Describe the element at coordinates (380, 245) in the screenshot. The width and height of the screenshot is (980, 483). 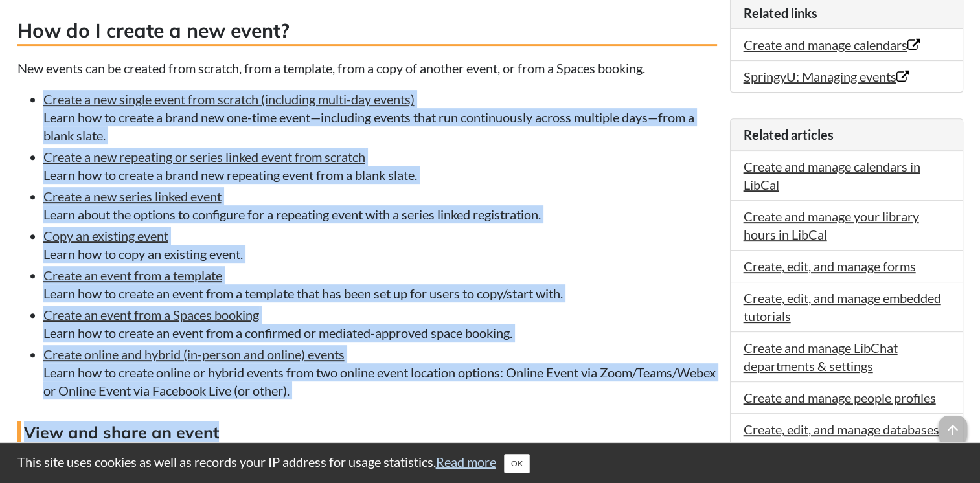
I see `li: Learn how to copy an existing event.` at that location.